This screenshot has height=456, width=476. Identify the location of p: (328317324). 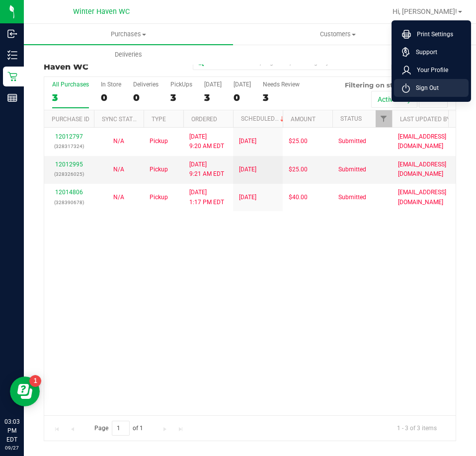
(69, 146).